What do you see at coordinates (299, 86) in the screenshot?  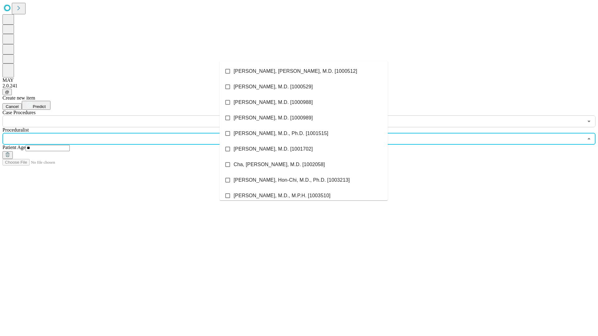 I see `div: 2.0.241` at bounding box center [299, 86].